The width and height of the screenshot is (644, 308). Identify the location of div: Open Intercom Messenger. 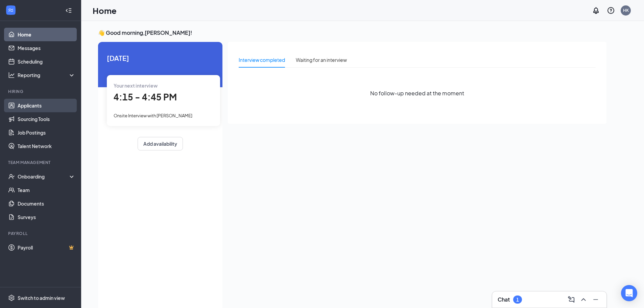
(629, 293).